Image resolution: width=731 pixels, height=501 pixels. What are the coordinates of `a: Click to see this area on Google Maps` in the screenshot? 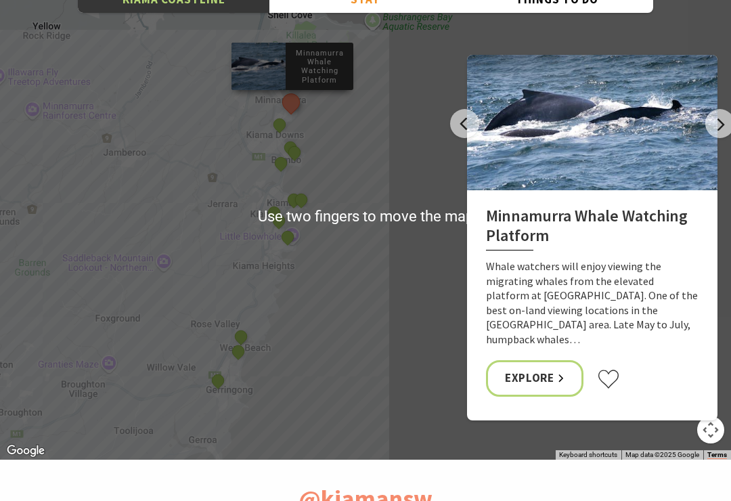 It's located at (26, 451).